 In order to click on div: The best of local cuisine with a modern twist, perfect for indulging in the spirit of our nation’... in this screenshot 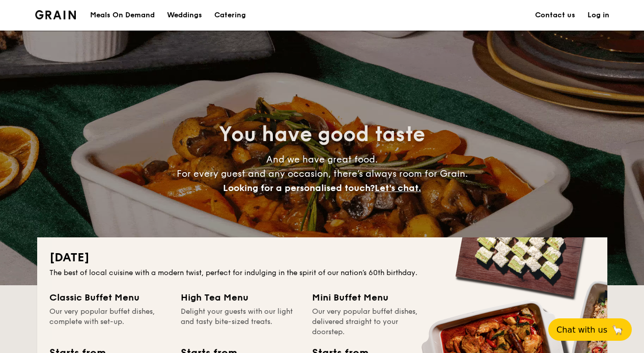, I will do `click(322, 272)`.